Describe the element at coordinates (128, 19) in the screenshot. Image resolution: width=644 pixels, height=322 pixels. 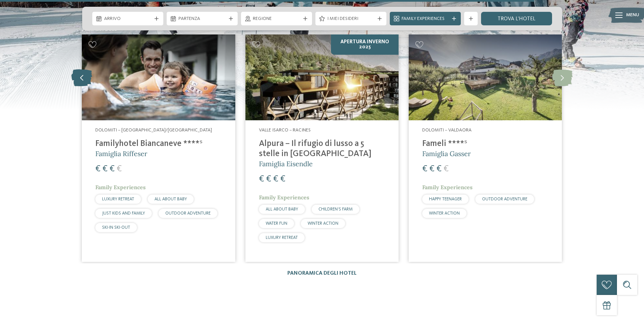
I see `span: Arrivo` at that location.